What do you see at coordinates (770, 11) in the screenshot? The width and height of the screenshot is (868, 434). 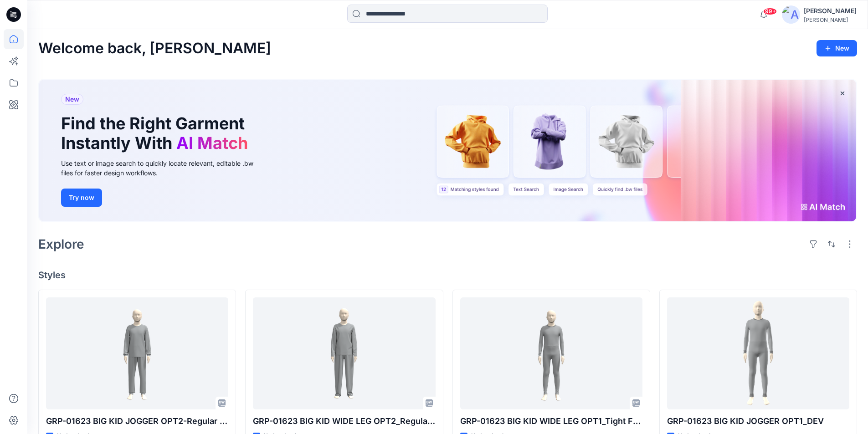 I see `span: 99+` at bounding box center [770, 11].